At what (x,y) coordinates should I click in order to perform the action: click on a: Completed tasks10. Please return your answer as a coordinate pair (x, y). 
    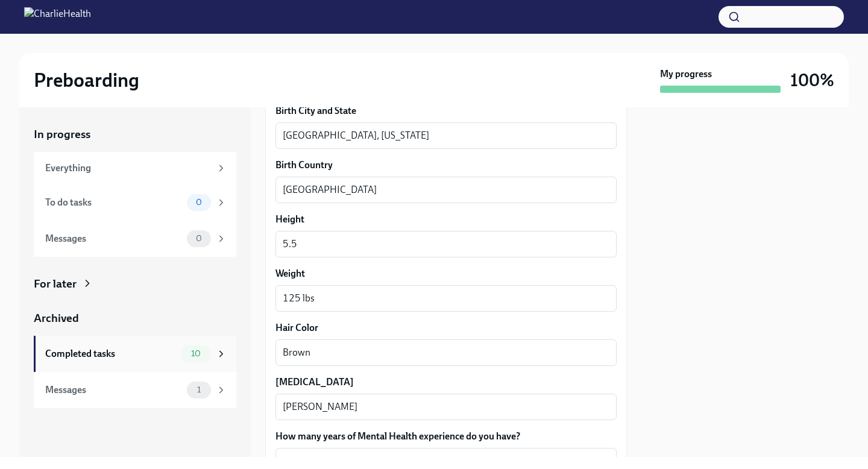
    Looking at the image, I should click on (135, 354).